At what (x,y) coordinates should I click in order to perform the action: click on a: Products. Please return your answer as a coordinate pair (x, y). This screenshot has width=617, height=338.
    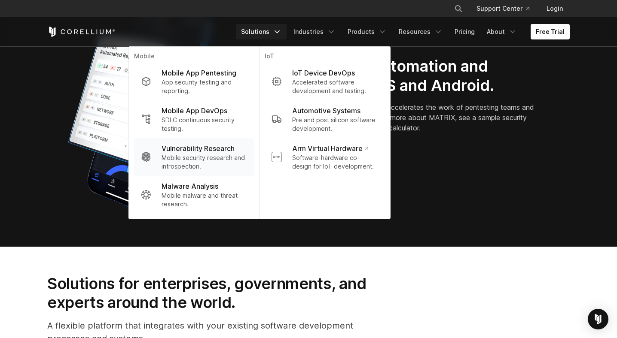
    Looking at the image, I should click on (367, 32).